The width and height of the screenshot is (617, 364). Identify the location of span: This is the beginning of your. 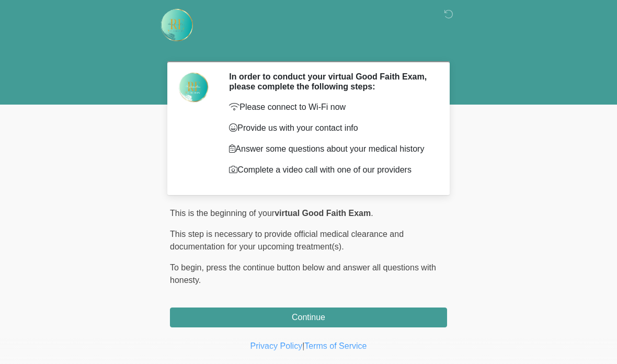
(222, 213).